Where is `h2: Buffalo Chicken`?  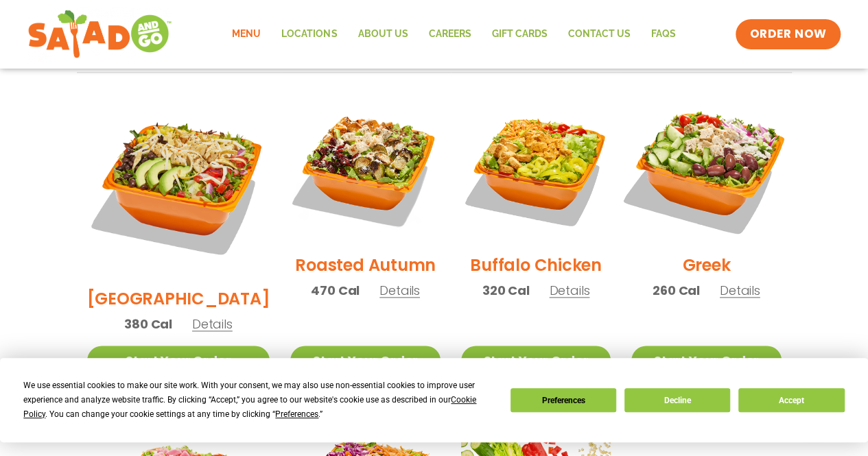
h2: Buffalo Chicken is located at coordinates (535, 264).